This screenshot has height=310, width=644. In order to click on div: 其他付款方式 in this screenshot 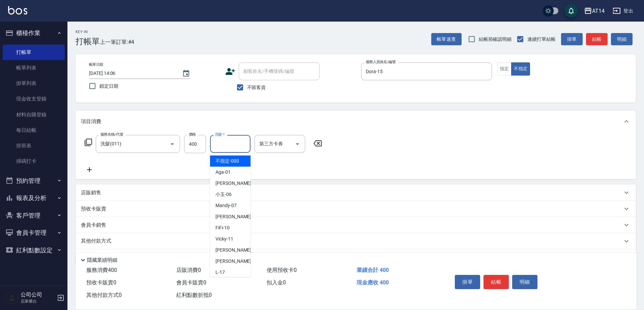, I will do `click(356, 241)`.